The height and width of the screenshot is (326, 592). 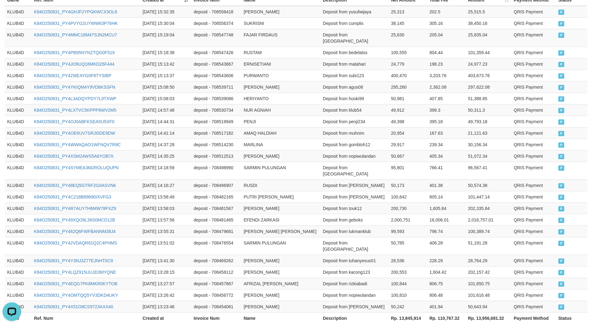 I want to click on td: Deposit from muhnim, so click(x=354, y=133).